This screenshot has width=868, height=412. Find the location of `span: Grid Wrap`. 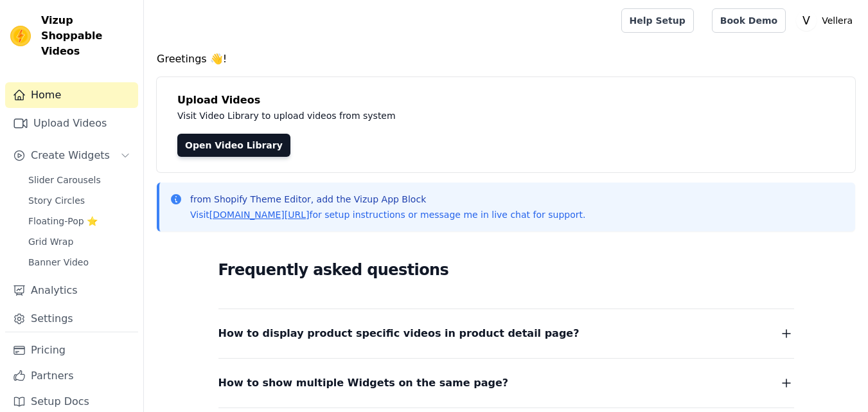

span: Grid Wrap is located at coordinates (51, 241).